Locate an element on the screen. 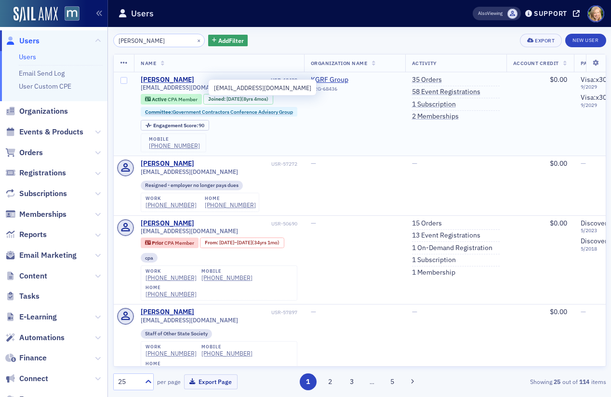 The image size is (611, 397). span: Automations is located at coordinates (42, 338).